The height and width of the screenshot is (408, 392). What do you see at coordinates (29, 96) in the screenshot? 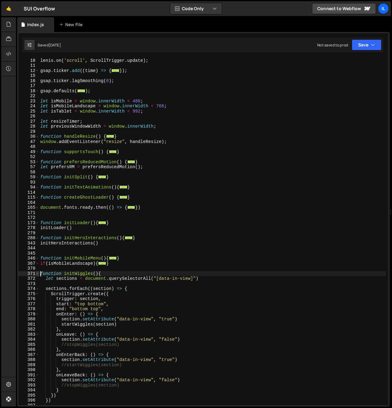
I see `div: 22` at bounding box center [29, 96].